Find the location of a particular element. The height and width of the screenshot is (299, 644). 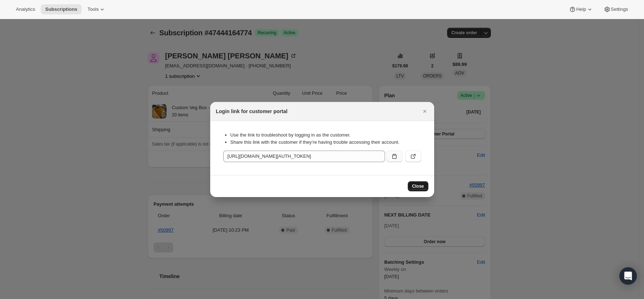

button: Settings is located at coordinates (615, 9).